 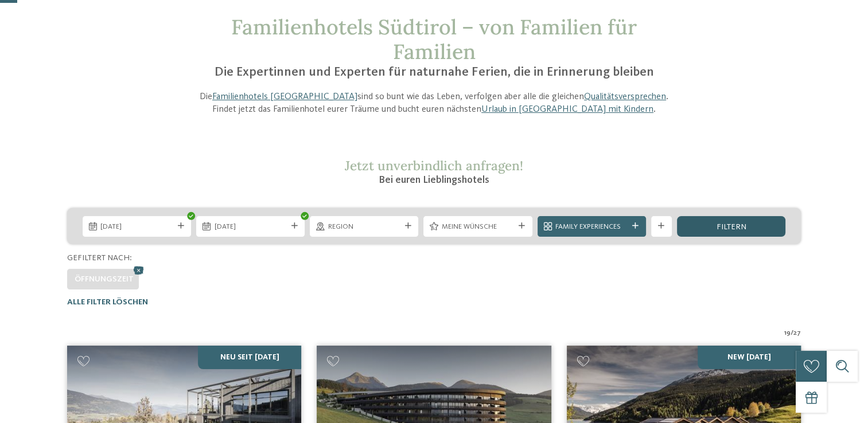 I want to click on span: Meine Wünsche, so click(x=478, y=227).